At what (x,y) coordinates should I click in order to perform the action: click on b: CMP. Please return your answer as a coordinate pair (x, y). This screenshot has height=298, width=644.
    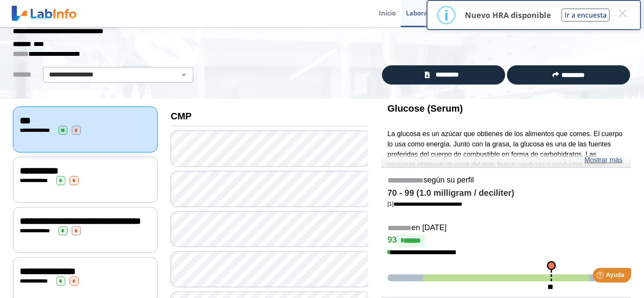
    Looking at the image, I should click on (181, 116).